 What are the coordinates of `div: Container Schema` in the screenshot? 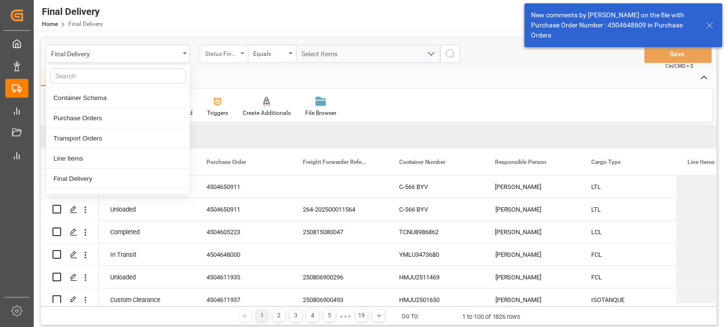 It's located at (118, 98).